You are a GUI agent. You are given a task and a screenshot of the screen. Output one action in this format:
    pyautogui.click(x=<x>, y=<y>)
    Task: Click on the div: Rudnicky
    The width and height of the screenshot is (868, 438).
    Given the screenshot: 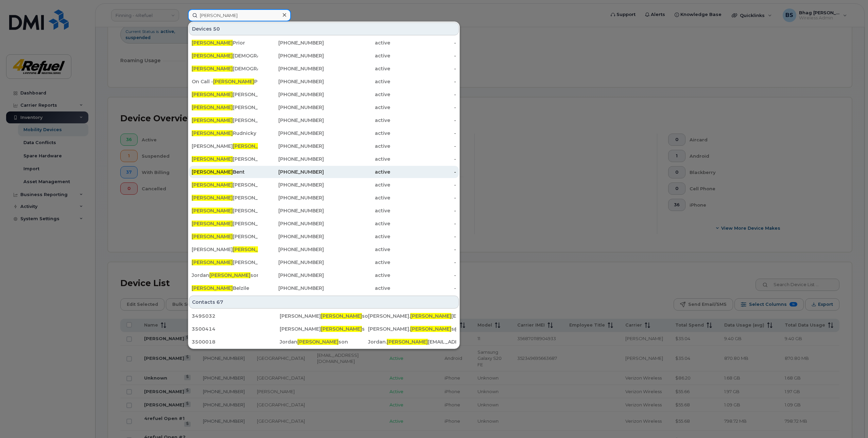 What is the action you would take?
    pyautogui.click(x=225, y=133)
    